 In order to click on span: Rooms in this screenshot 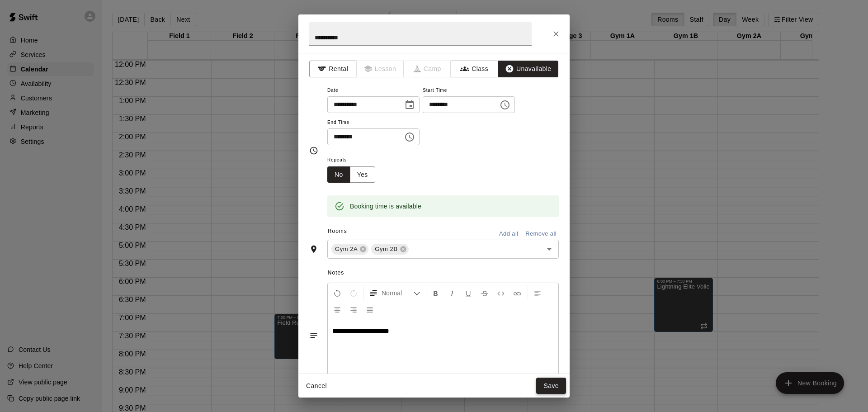, I will do `click(337, 231)`.